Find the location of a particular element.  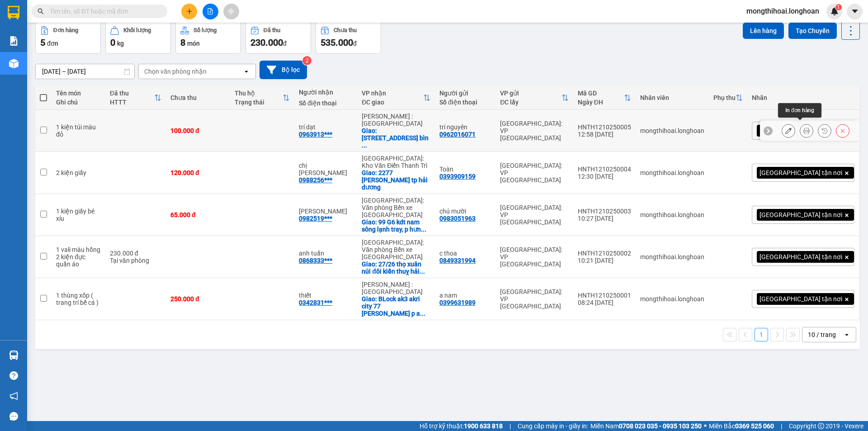

div: ĐC lấy is located at coordinates (531, 102).